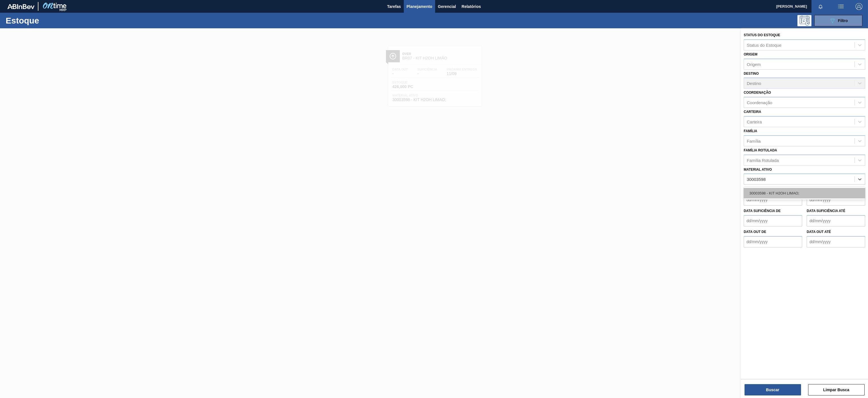  I want to click on label: Data out de, so click(755, 232).